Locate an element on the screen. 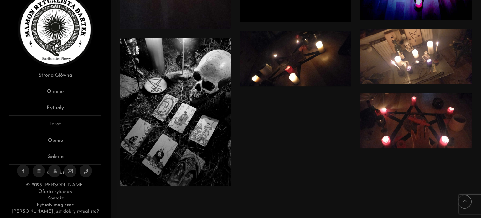 The height and width of the screenshot is (218, 481). a: Galeria is located at coordinates (55, 159).